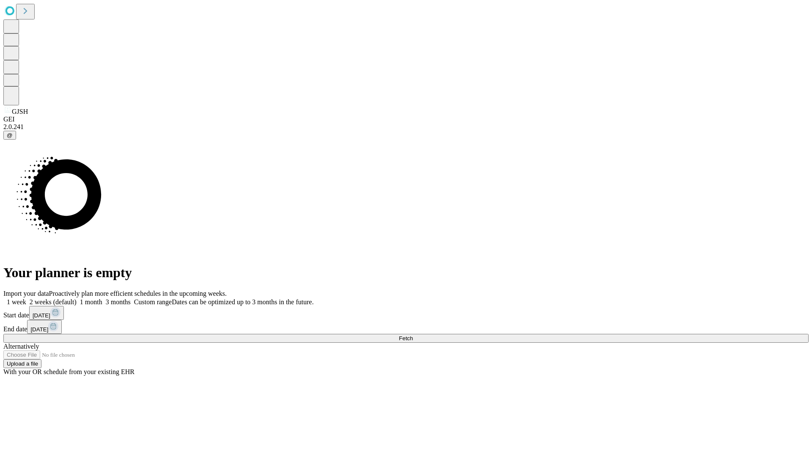 The height and width of the screenshot is (457, 812). What do you see at coordinates (406, 119) in the screenshot?
I see `div: GEI` at bounding box center [406, 119].